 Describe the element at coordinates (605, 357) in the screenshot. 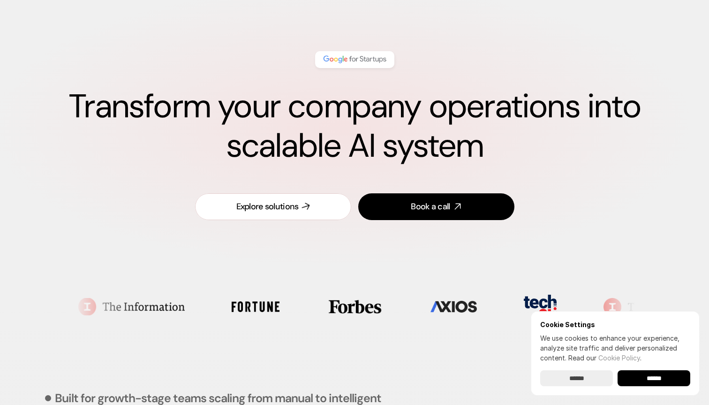

I see `span: Read our .` at that location.